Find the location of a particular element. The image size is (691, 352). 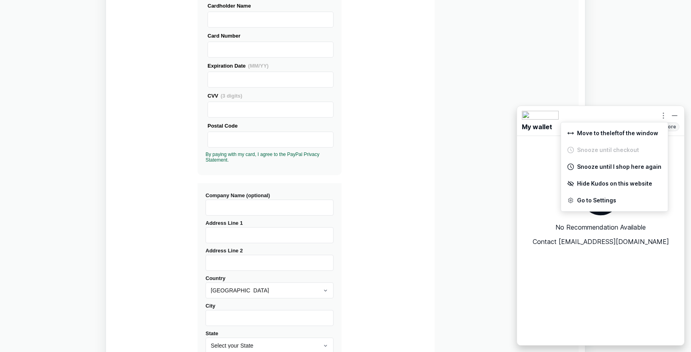

div: CVV is located at coordinates (270, 96).